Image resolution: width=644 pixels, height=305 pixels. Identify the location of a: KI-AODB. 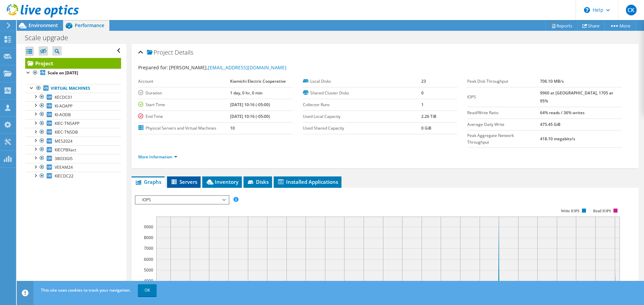
(73, 114).